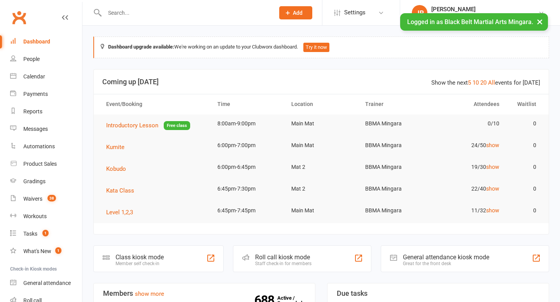 The height and width of the screenshot is (302, 560). What do you see at coordinates (35, 94) in the screenshot?
I see `div: Payments` at bounding box center [35, 94].